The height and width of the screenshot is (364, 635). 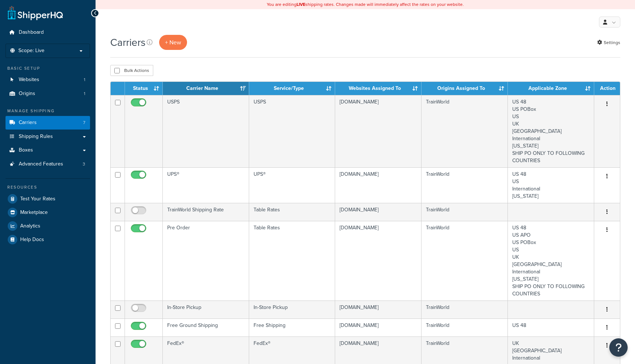 What do you see at coordinates (128, 42) in the screenshot?
I see `h1: Carriers` at bounding box center [128, 42].